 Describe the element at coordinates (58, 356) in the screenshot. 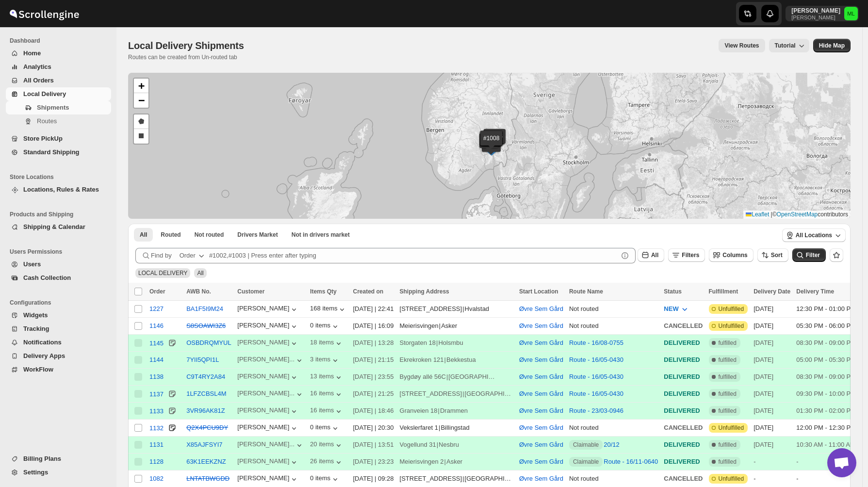

I see `button: Delivery Apps` at that location.